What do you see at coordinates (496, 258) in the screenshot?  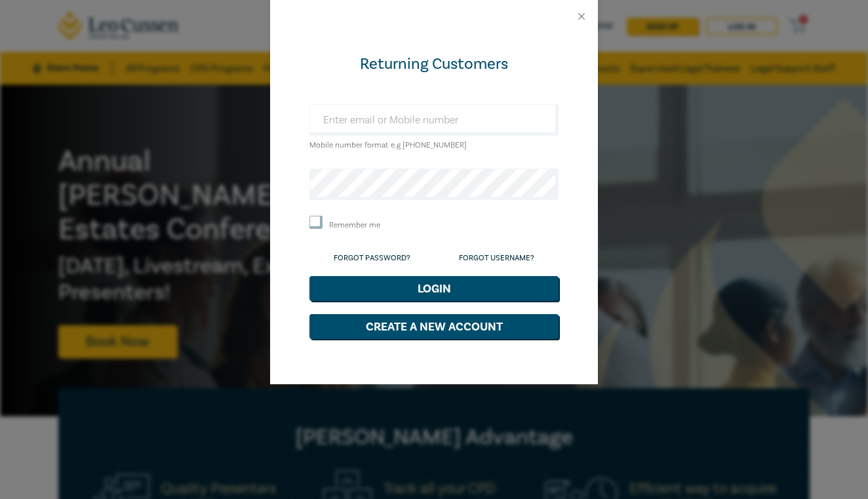 I see `a: Forgot Username?` at bounding box center [496, 258].